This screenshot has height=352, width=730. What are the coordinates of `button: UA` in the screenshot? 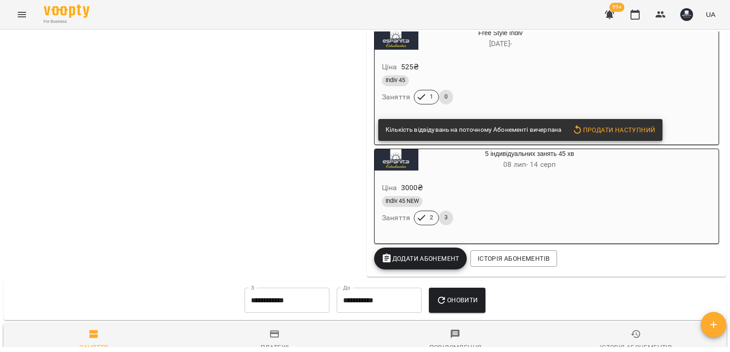 It's located at (711, 14).